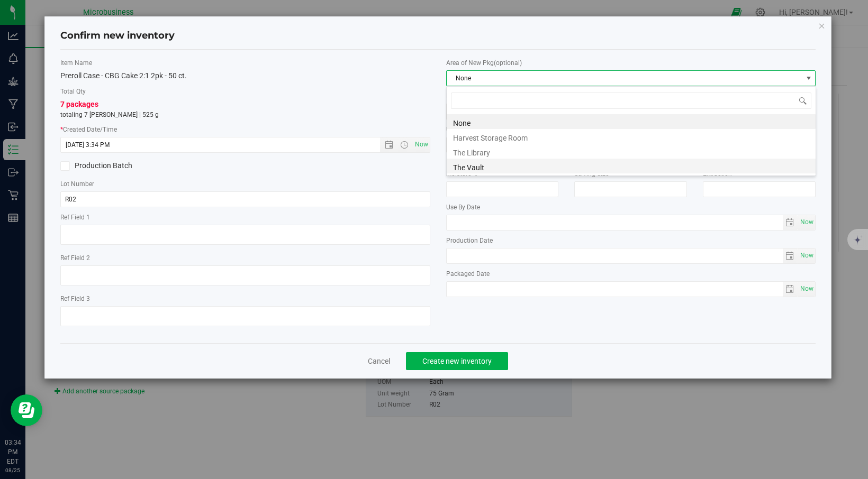 The height and width of the screenshot is (479, 868). Describe the element at coordinates (245, 184) in the screenshot. I see `label: Lot Number` at that location.